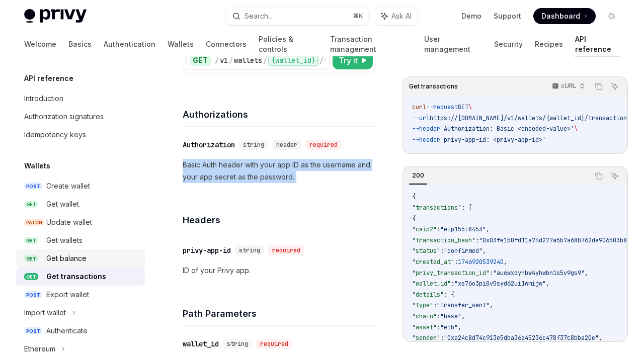 The height and width of the screenshot is (358, 644). What do you see at coordinates (424, 229) in the screenshot?
I see `span: "caip2"` at bounding box center [424, 229].